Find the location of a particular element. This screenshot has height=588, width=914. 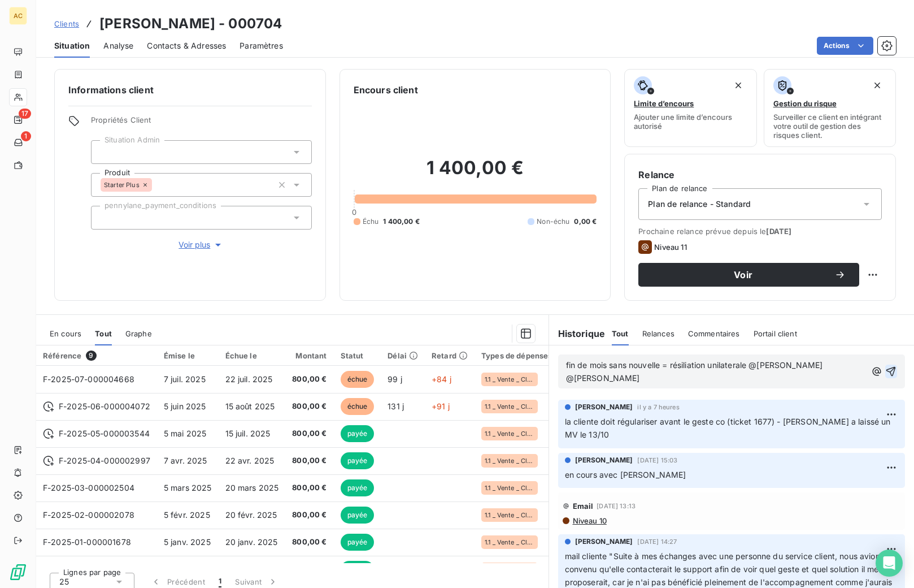

span: F-2025-04-000002997 is located at coordinates (104, 461).